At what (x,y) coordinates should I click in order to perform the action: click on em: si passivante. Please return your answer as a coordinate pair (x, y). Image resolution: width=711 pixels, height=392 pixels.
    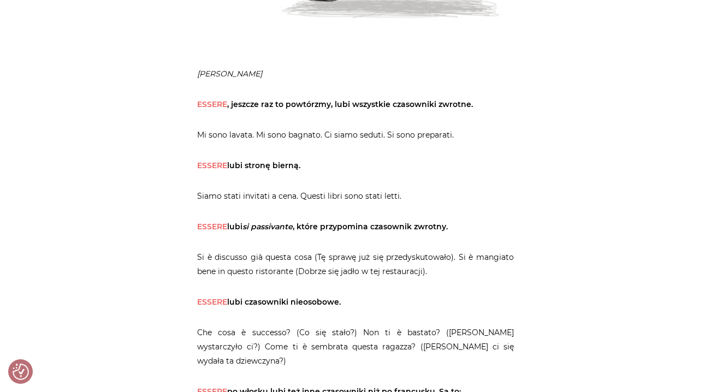
    Looking at the image, I should click on (268, 227).